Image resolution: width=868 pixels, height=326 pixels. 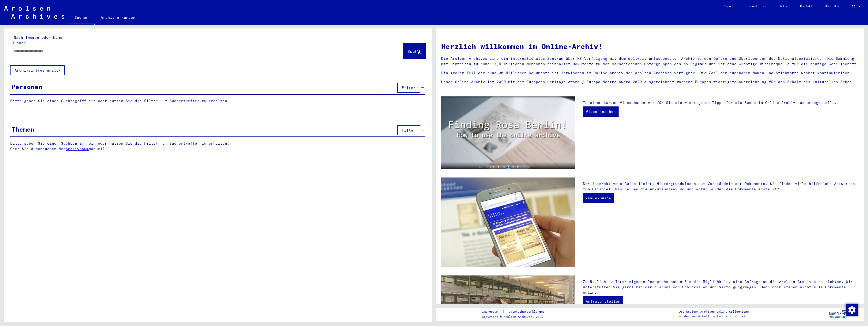 What do you see at coordinates (650, 62) in the screenshot?
I see `p: Die Arolsen Archives sind ein internationales Zentrum über NS-Verfolgung mit dem weltweit umfasse...` at bounding box center [650, 62].